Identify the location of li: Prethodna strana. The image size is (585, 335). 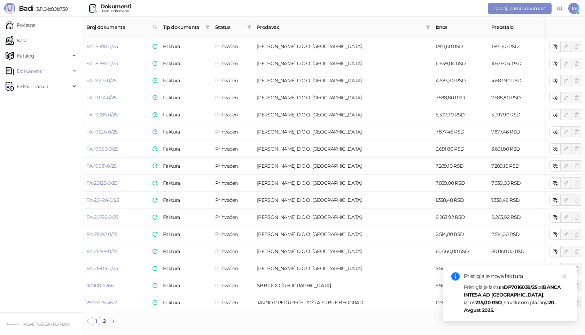
(88, 321).